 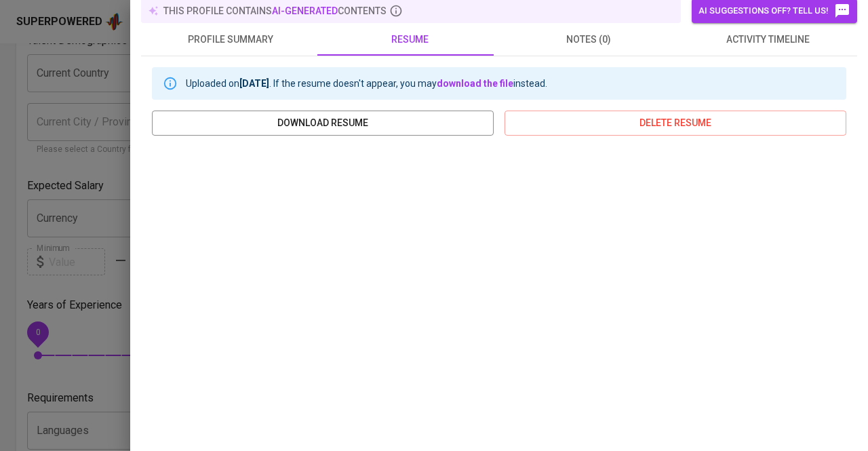 I want to click on span: profile summary, so click(x=231, y=39).